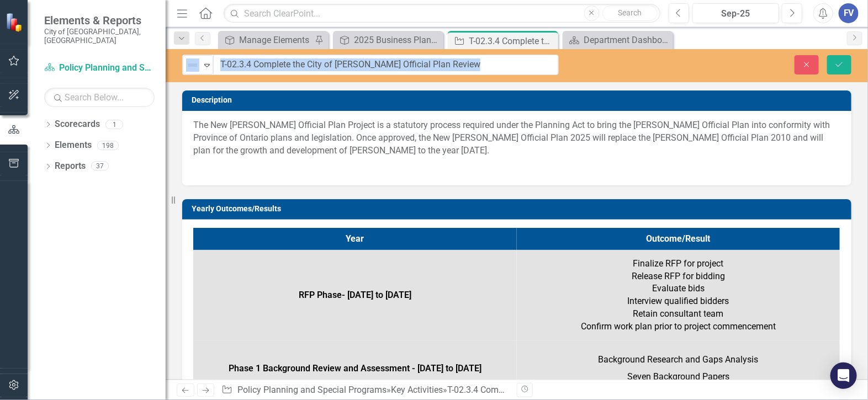  I want to click on p: Seven Background Papers, so click(679, 376).